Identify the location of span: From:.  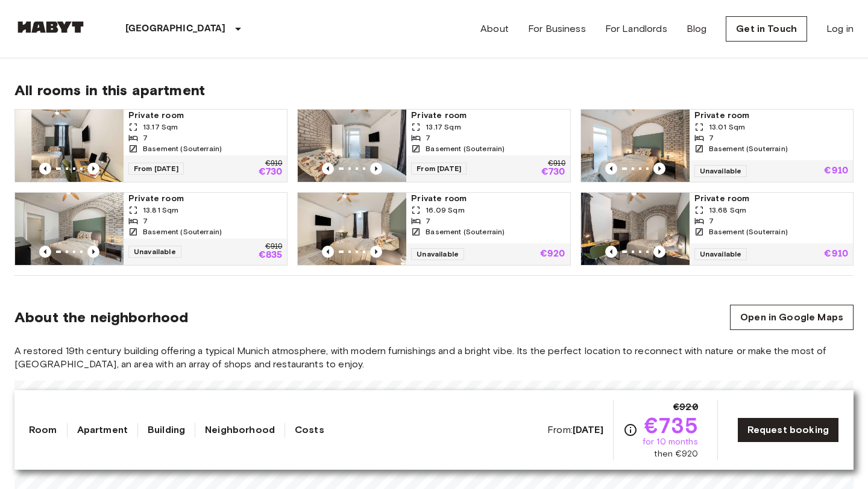
(575, 430).